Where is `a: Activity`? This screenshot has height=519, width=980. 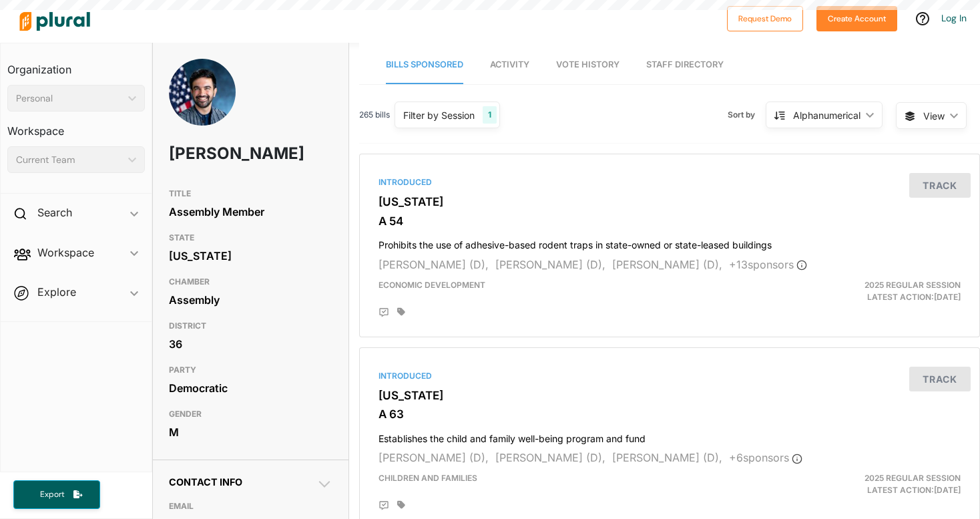 a: Activity is located at coordinates (510, 64).